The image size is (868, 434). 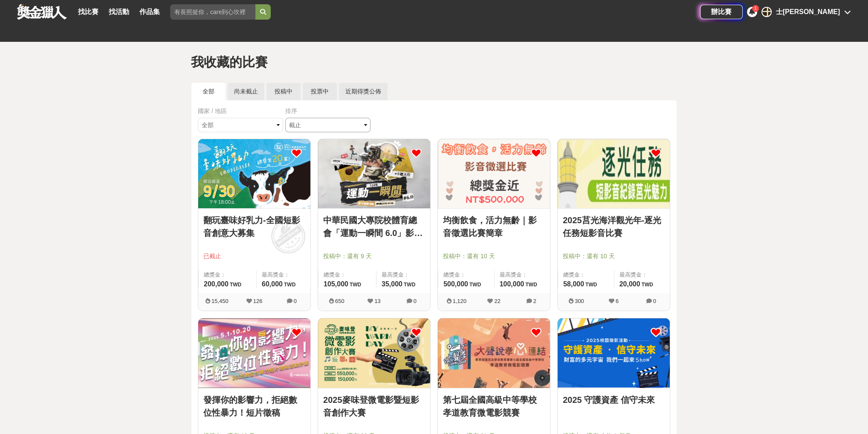 I want to click on a: 投稿中, so click(x=283, y=91).